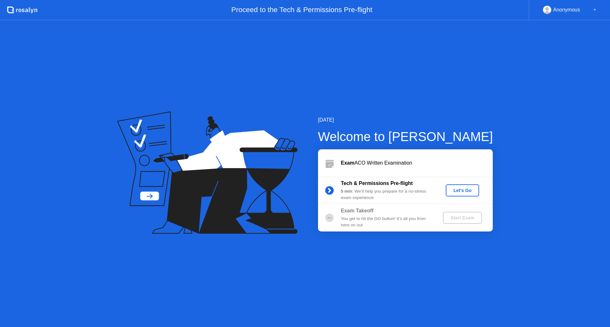  I want to click on b: Tech & Permissions Pre-flight, so click(377, 183).